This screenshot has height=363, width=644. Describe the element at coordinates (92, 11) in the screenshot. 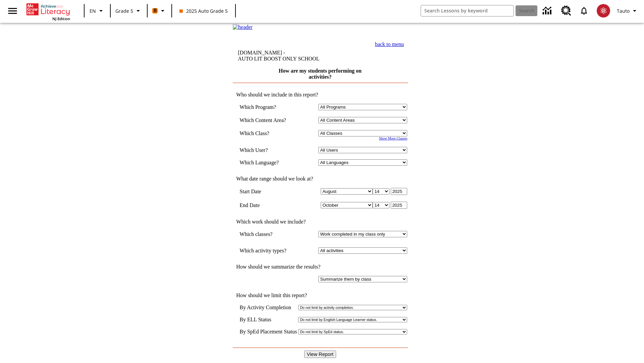

I see `span: EN` at that location.